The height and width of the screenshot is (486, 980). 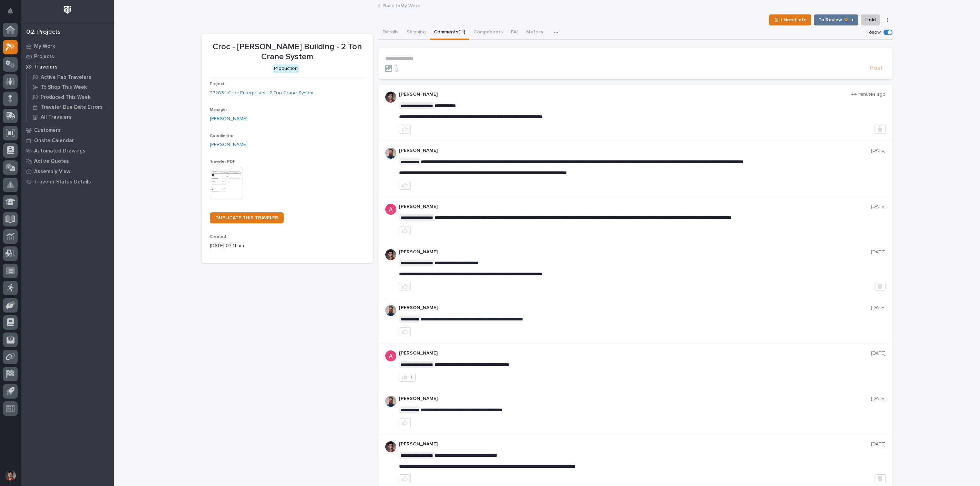 What do you see at coordinates (46, 68) in the screenshot?
I see `p: Travelers` at bounding box center [46, 68].